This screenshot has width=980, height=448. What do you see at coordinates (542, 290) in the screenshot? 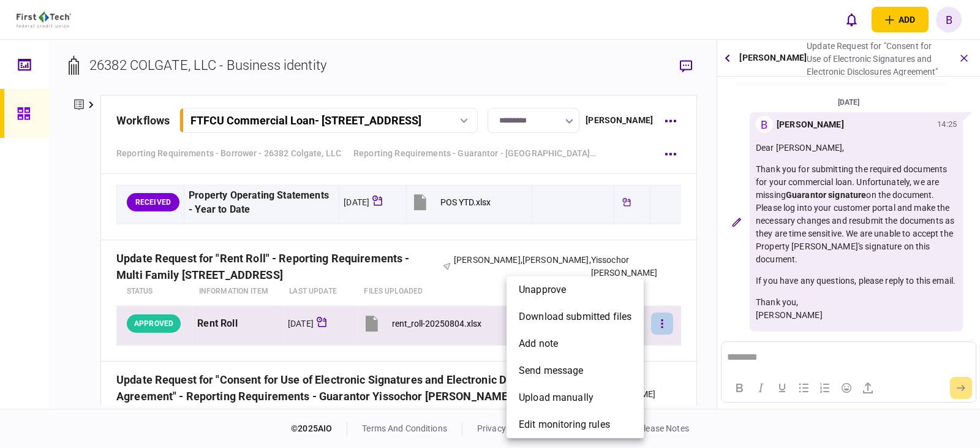
I see `span: unapprove` at bounding box center [542, 290].